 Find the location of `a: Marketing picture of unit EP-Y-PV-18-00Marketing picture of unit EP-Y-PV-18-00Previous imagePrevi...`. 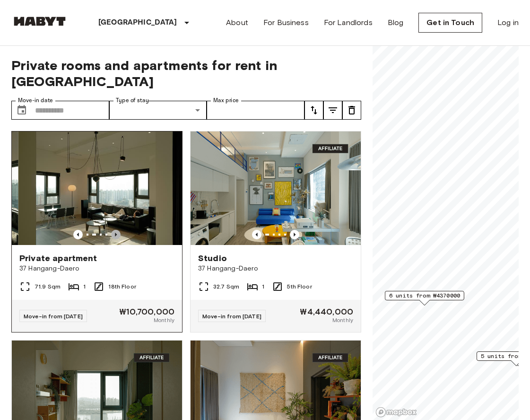

a: Marketing picture of unit EP-Y-PV-18-00Marketing picture of unit EP-Y-PV-18-00Previous imagePrevi... is located at coordinates (97, 232).